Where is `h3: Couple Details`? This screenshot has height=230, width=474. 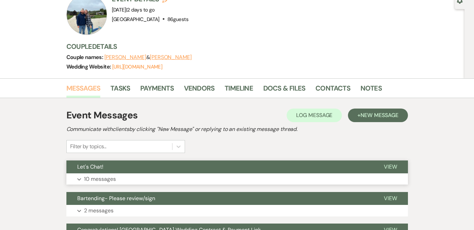
h3: Couple Details is located at coordinates (256, 46).